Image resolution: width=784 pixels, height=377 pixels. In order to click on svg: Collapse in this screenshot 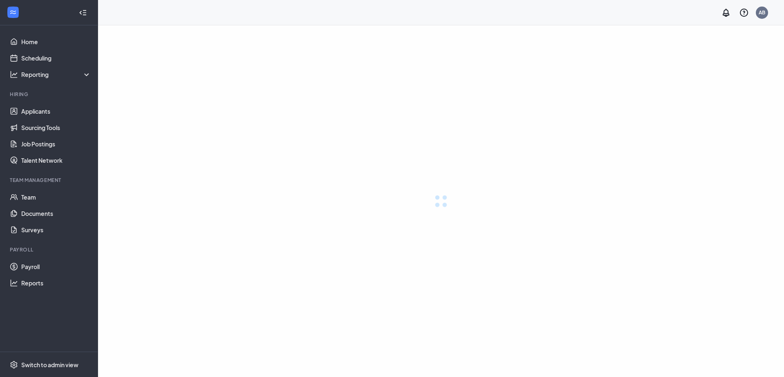, I will do `click(83, 13)`.